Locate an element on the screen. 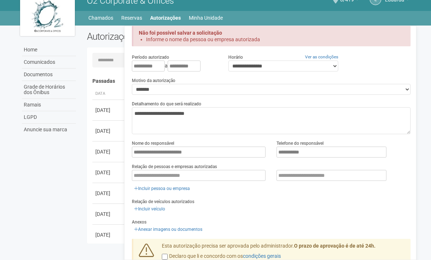  a: Grade de Horários dos Ônibus is located at coordinates (49, 90).